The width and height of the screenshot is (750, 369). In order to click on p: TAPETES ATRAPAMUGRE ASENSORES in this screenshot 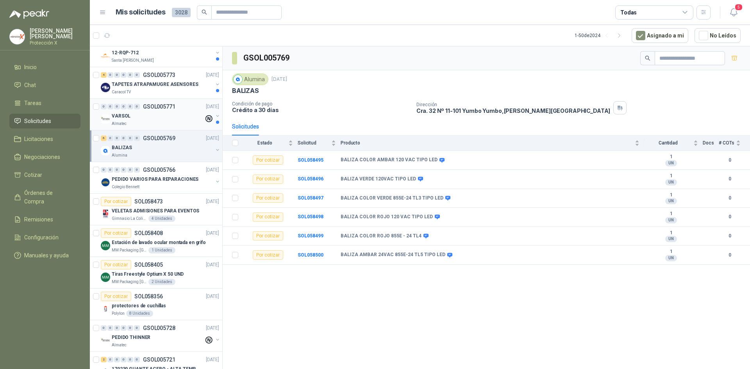, I will do `click(155, 84)`.